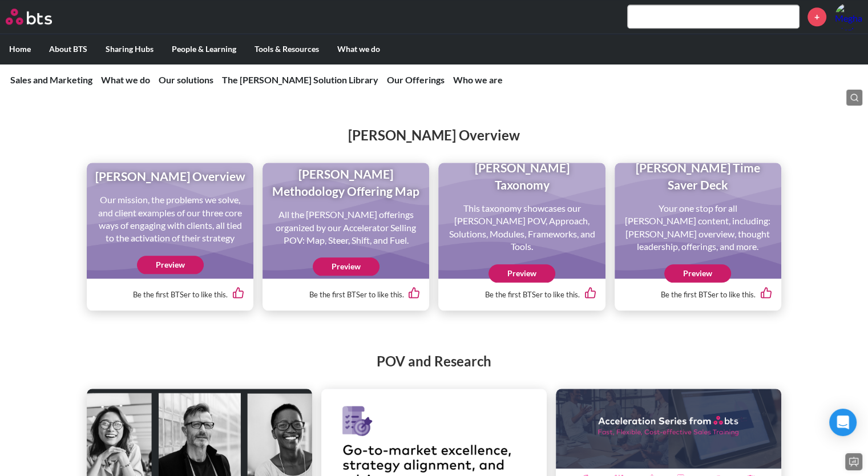 This screenshot has height=476, width=868. Describe the element at coordinates (171, 219) in the screenshot. I see `p: Our mission, the problems we solve, and client examples of our three core ways of engaging with c...` at that location.